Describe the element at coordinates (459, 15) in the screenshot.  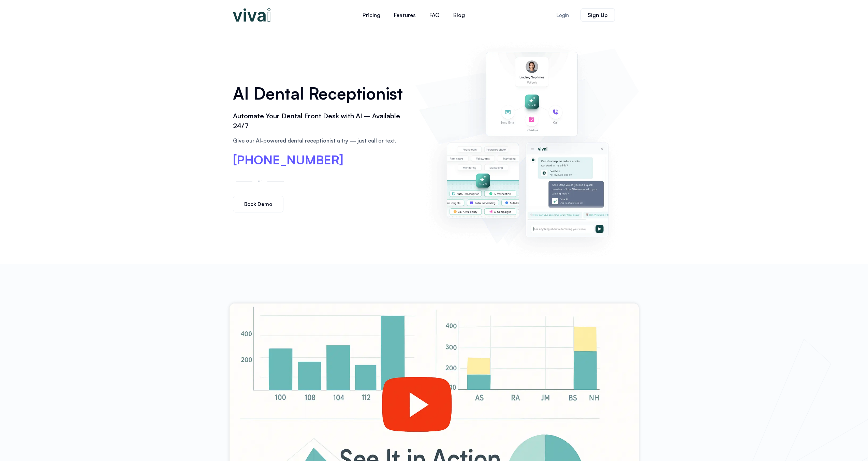
I see `a: Blog` at that location.